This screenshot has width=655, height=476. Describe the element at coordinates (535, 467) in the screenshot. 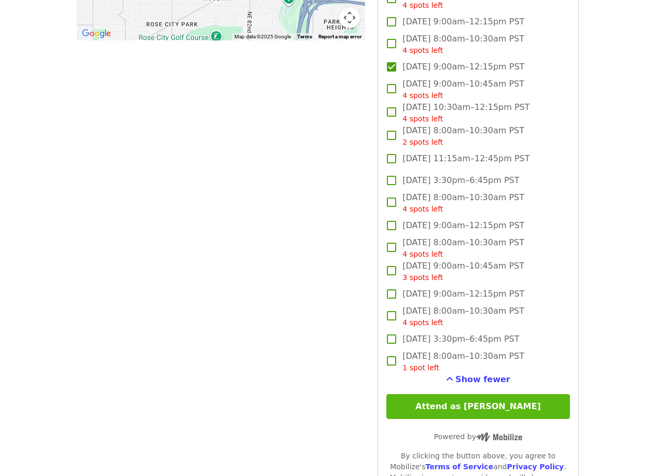

I see `a: Privacy Policy` at that location.